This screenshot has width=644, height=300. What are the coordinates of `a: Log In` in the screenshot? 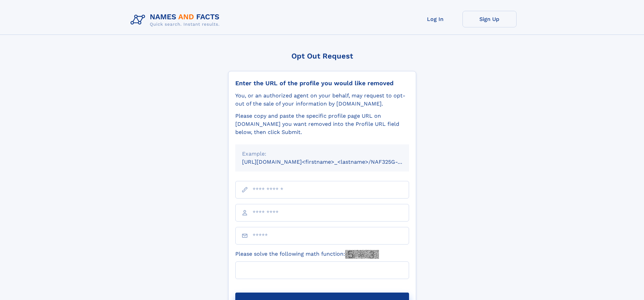 It's located at (435, 19).